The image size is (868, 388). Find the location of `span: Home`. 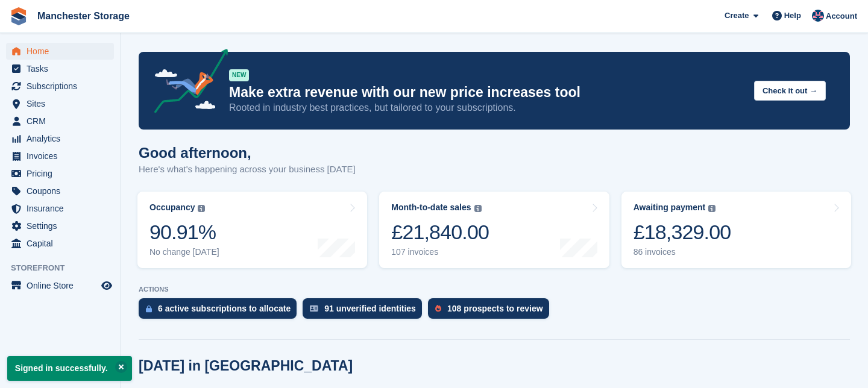

span: Home is located at coordinates (63, 51).